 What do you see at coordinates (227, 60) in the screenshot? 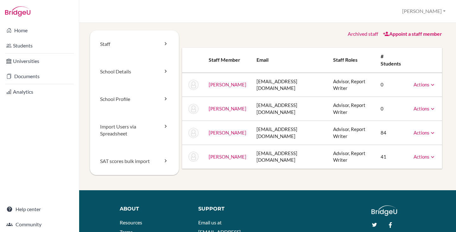
I see `th: Staff member` at bounding box center [227, 60].